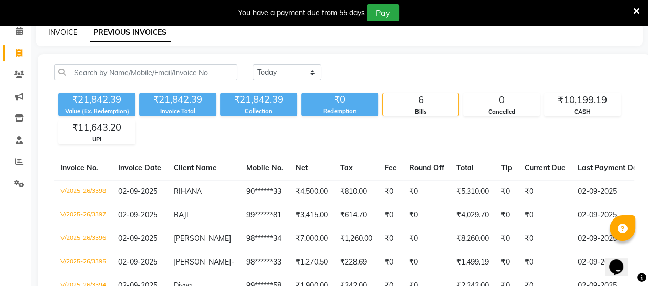 The width and height of the screenshot is (648, 286). Describe the element at coordinates (427, 168) in the screenshot. I see `span: Round Off` at that location.